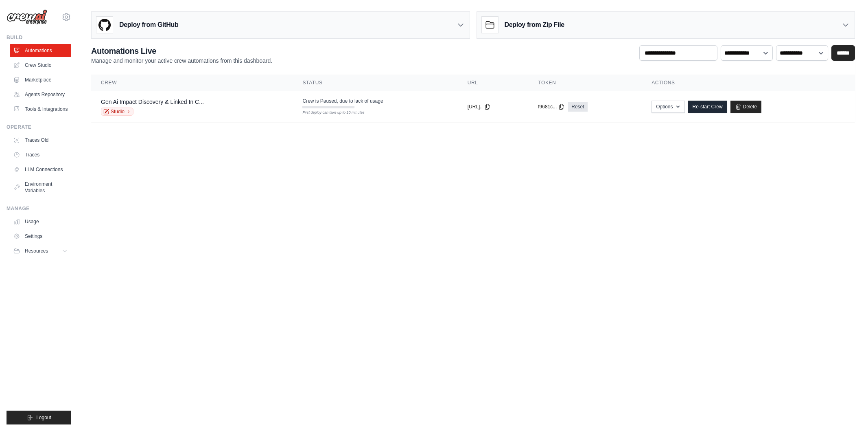 The height and width of the screenshot is (431, 868). What do you see at coordinates (40, 140) in the screenshot?
I see `a: Traces Old` at bounding box center [40, 140].